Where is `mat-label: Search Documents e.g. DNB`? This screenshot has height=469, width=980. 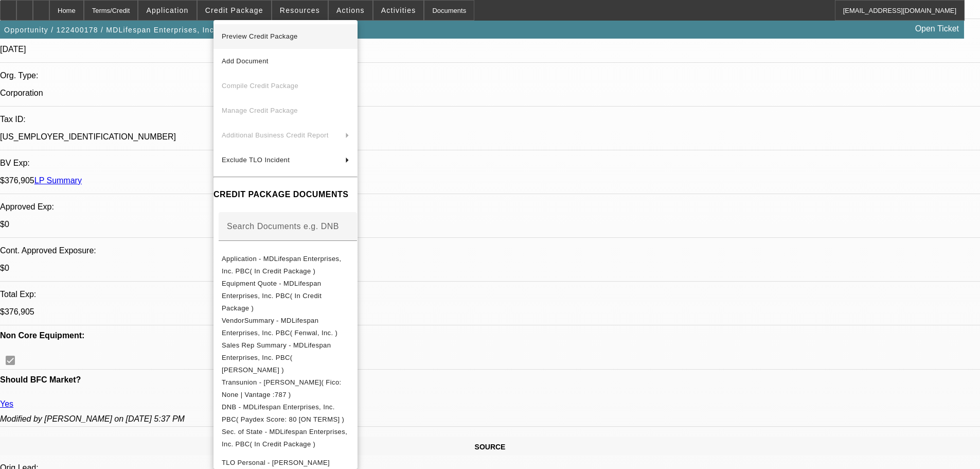
mat-label: Search Documents e.g. DNB is located at coordinates (283, 226).